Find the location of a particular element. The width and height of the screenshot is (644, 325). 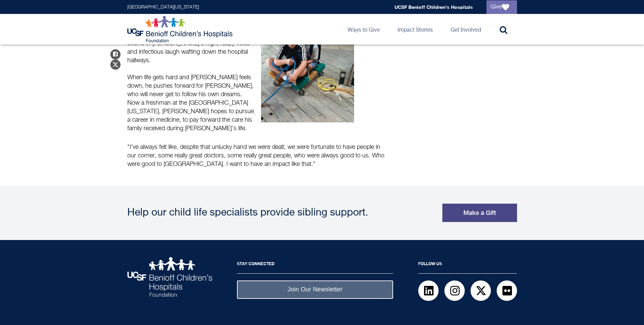

a: Get Involved is located at coordinates (466, 29).